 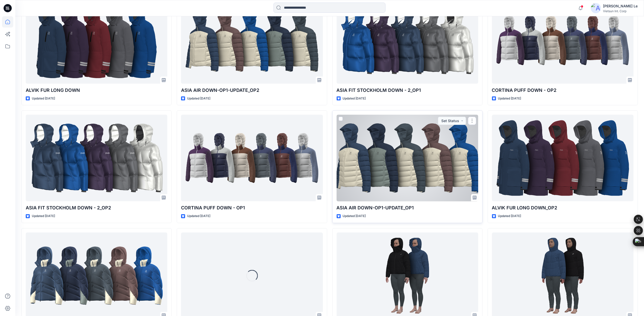 What do you see at coordinates (563, 158) in the screenshot?
I see `a: ALVIK FUR LONG DOWN_OP2` at bounding box center [563, 158].